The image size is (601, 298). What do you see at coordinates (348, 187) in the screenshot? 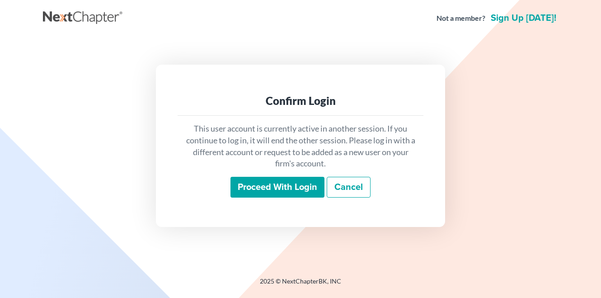
I see `a: Cancel` at bounding box center [348, 187].